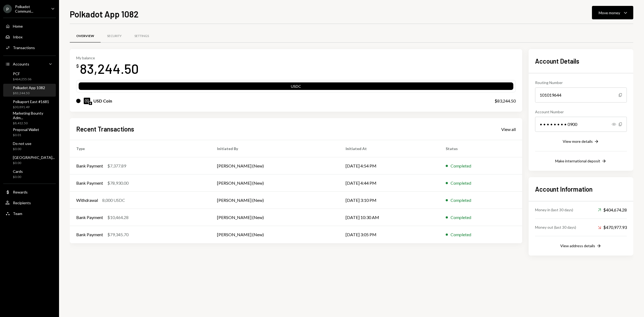  What do you see at coordinates (30, 118) in the screenshot?
I see `a: Marketing Bounty Adm...$8,412.50` at bounding box center [30, 118].